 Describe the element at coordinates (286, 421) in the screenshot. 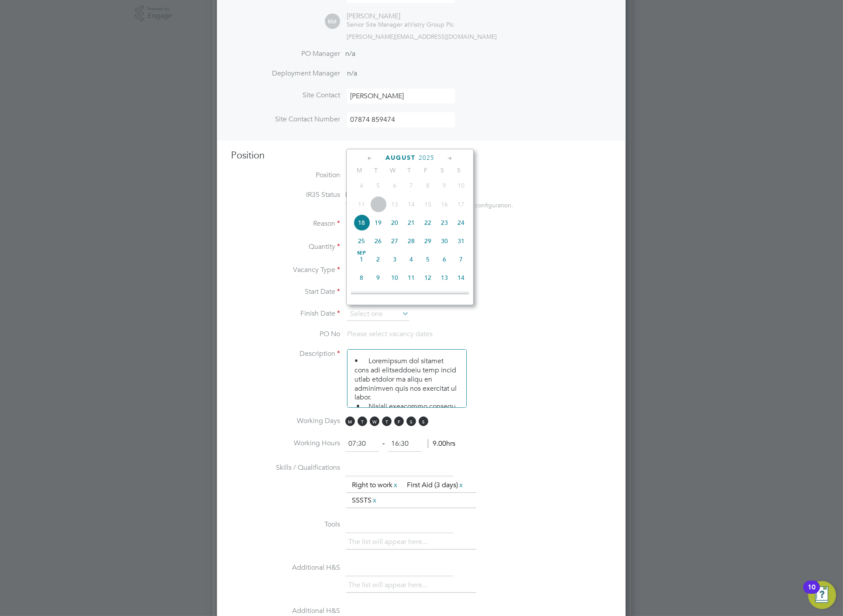

I see `label: Working Days` at that location.